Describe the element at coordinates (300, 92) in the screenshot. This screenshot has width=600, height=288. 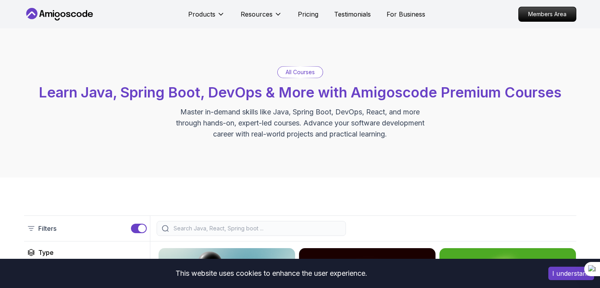
I see `span: Learn Java, Spring Boot, DevOps & More with Amigoscode Premium Courses` at that location.